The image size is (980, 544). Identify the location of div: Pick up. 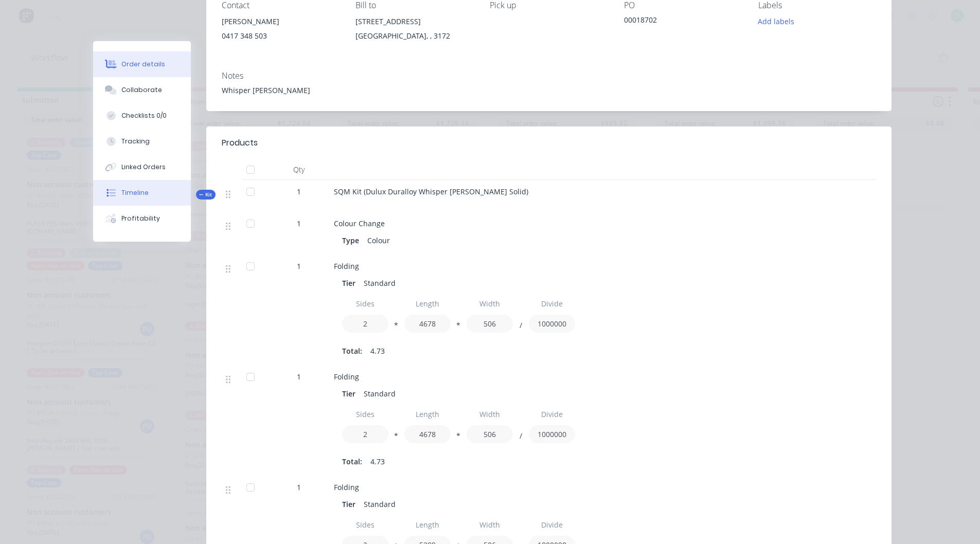
(548, 5).